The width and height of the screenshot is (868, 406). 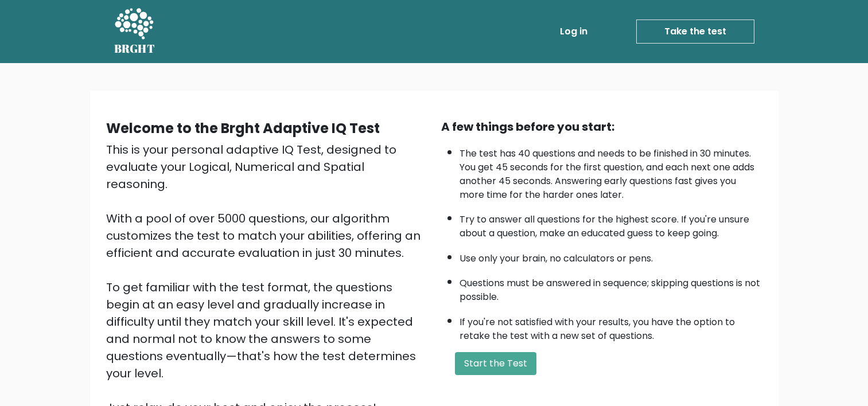 What do you see at coordinates (611, 326) in the screenshot?
I see `li: If you're not satisfied with your results, you have the option to retake the test with a new set ...` at bounding box center [611, 326].